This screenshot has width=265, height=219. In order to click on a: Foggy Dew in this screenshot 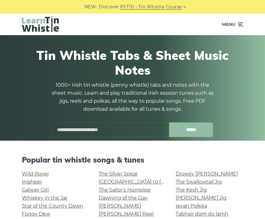, I will do `click(36, 214)`.